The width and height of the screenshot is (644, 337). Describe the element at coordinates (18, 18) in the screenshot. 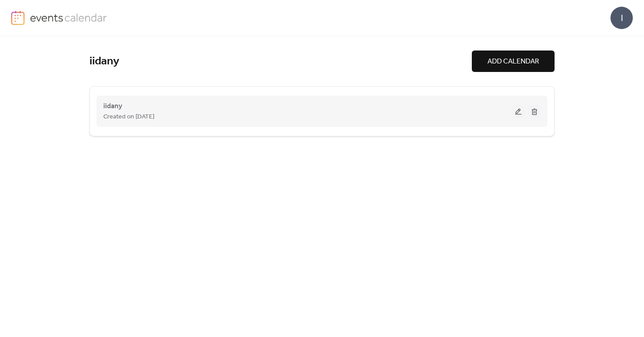

I see `img: logo` at that location.